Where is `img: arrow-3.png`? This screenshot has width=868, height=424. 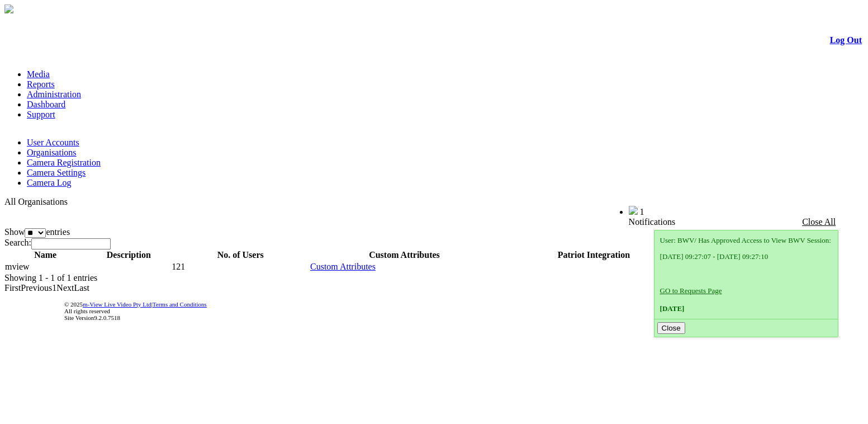 img: arrow-3.png is located at coordinates (9, 9).